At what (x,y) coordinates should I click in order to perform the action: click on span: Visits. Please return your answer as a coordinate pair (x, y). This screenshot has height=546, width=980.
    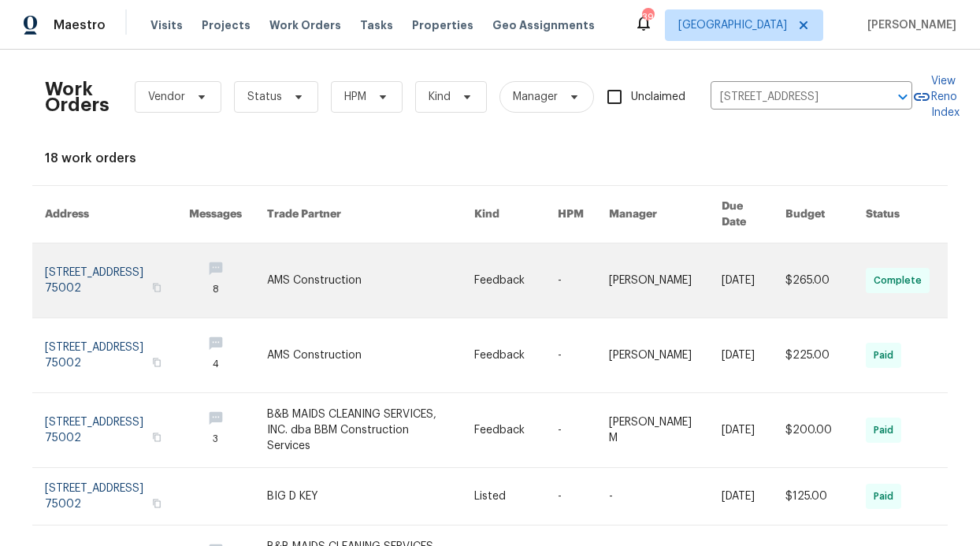
    Looking at the image, I should click on (166, 25).